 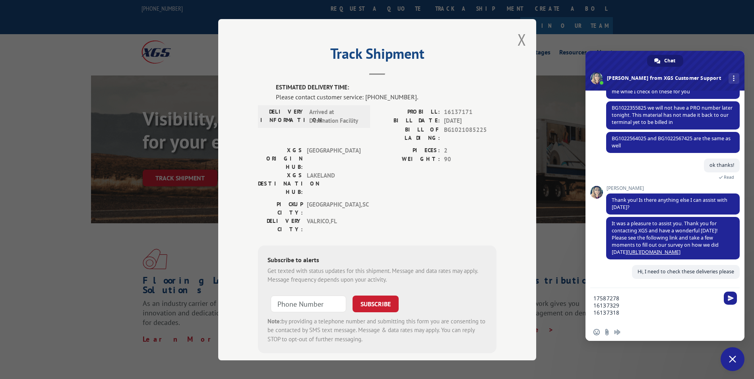 I want to click on label: XGS ORIGIN HUB:, so click(x=280, y=158).